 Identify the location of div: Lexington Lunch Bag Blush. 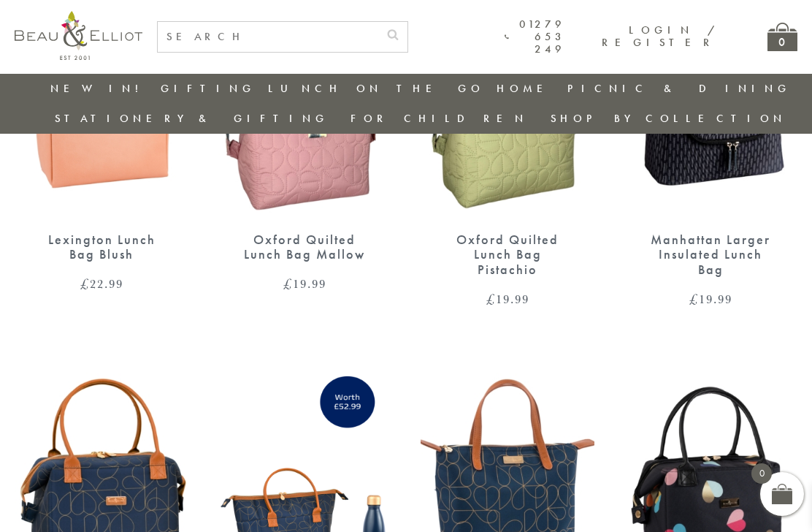
(101, 247).